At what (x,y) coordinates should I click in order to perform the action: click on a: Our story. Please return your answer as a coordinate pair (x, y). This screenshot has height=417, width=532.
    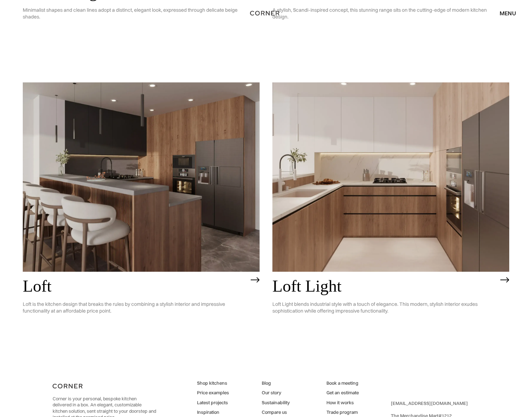
    Looking at the image, I should click on (283, 393).